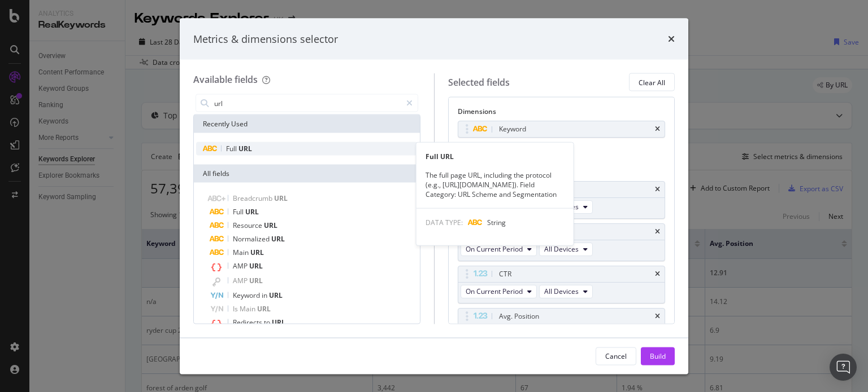 Image resolution: width=868 pixels, height=392 pixels. Describe the element at coordinates (265, 295) in the screenshot. I see `span: in` at that location.